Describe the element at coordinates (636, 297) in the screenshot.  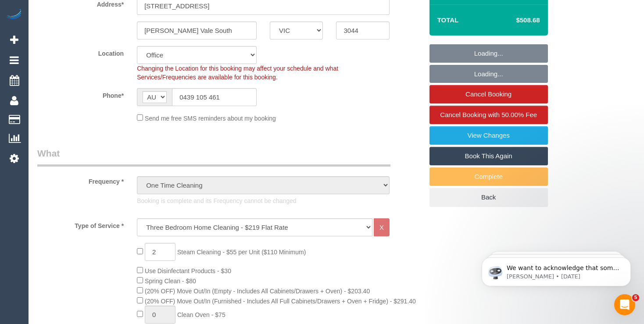
I see `span: 5` at that location.